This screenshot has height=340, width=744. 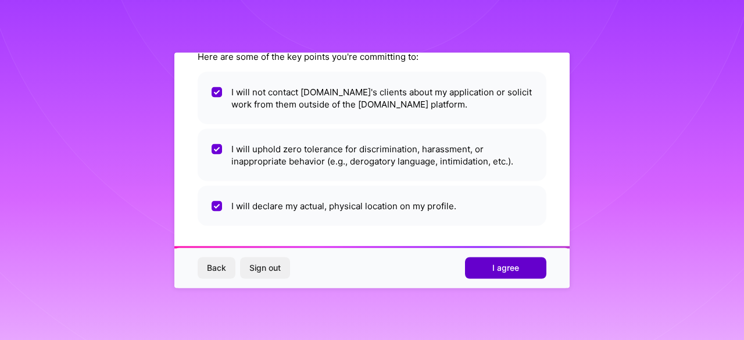 I want to click on span: Back, so click(x=216, y=268).